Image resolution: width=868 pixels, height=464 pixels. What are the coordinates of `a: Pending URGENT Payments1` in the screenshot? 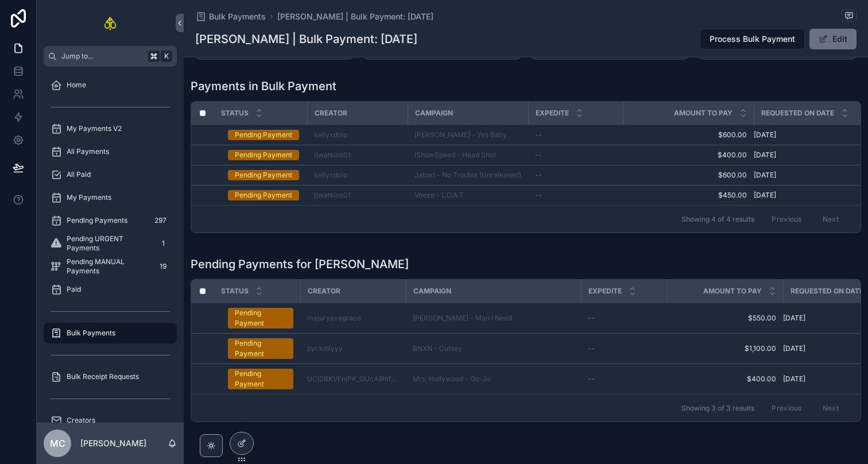 It's located at (110, 244).